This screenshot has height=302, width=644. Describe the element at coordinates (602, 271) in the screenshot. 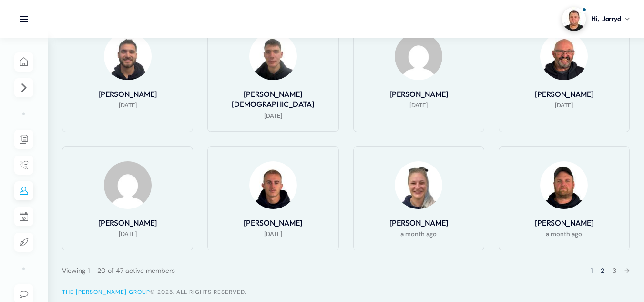

I see `a: 2` at that location.